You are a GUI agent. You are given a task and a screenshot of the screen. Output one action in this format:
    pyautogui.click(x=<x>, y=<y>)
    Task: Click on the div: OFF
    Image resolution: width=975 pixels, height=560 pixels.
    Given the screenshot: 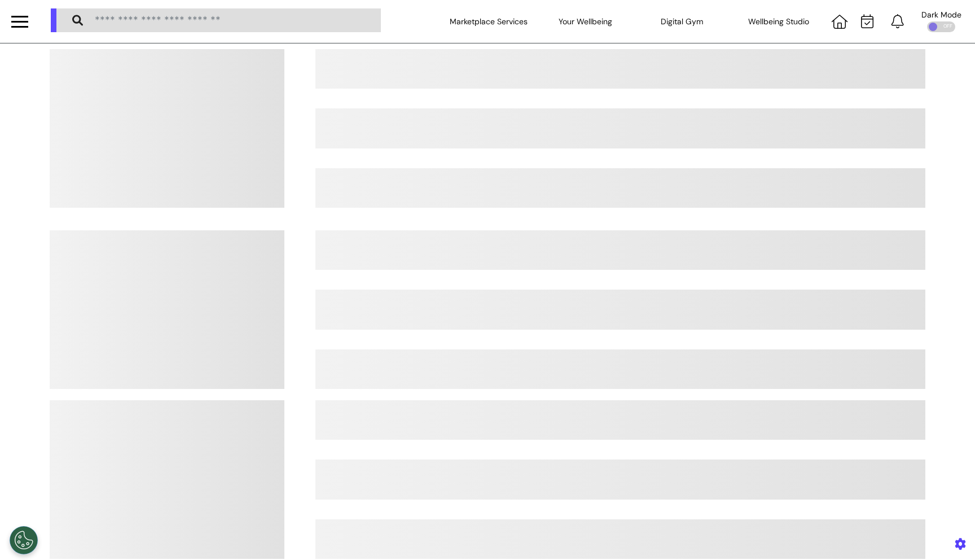 What is the action you would take?
    pyautogui.click(x=941, y=27)
    